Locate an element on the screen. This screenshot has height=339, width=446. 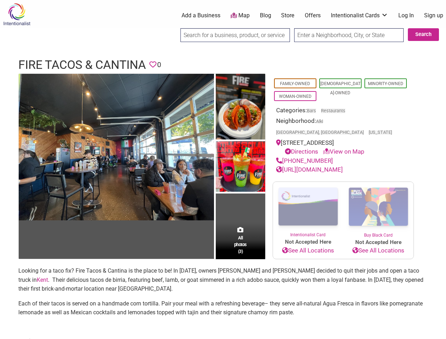
li: Intentionalist Cards is located at coordinates (360, 16).